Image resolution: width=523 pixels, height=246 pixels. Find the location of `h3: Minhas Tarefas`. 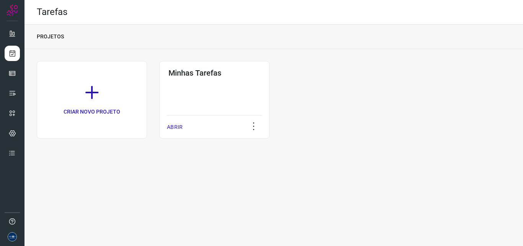

h3: Minhas Tarefas is located at coordinates (215, 73).